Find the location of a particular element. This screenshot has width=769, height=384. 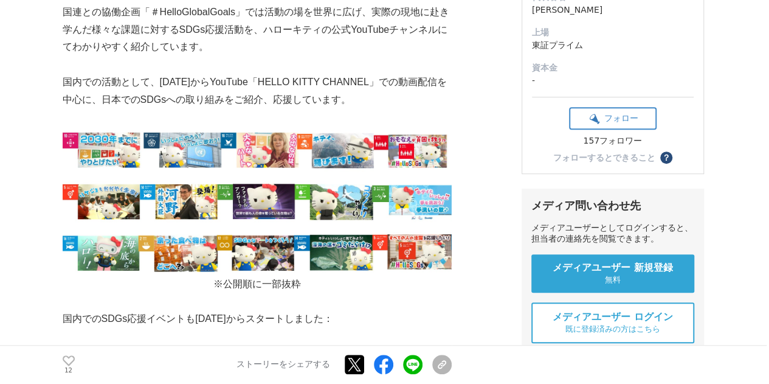

button: フォロー is located at coordinates (613, 118).